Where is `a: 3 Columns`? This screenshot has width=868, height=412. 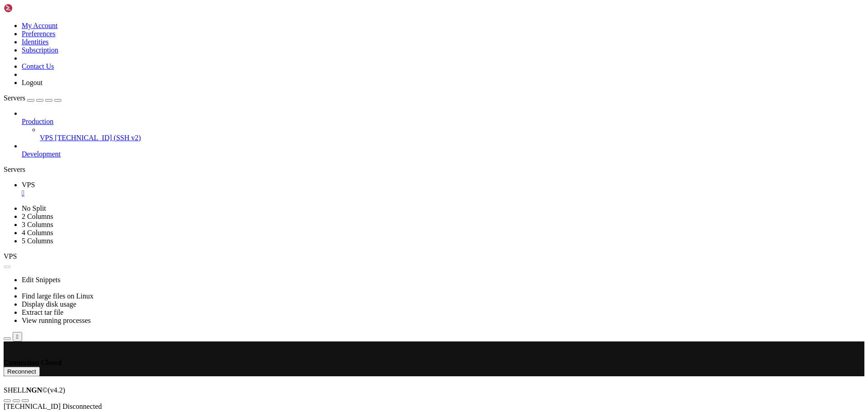 a: 3 Columns is located at coordinates (37, 224).